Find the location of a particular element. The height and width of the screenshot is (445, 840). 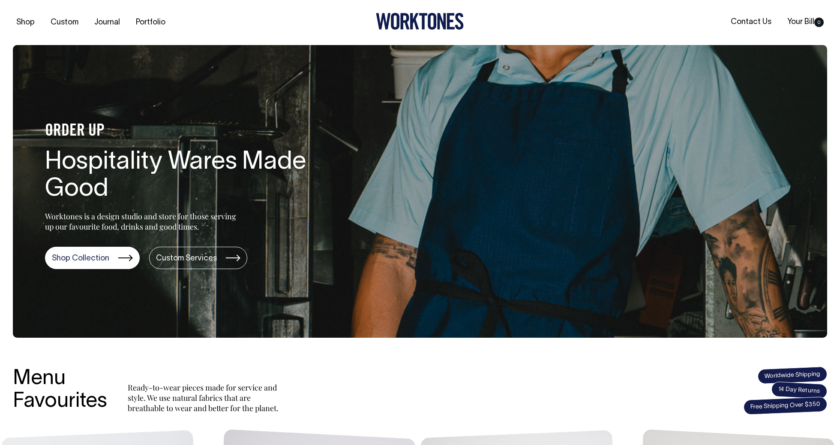

a: Custom Services is located at coordinates (198, 258).